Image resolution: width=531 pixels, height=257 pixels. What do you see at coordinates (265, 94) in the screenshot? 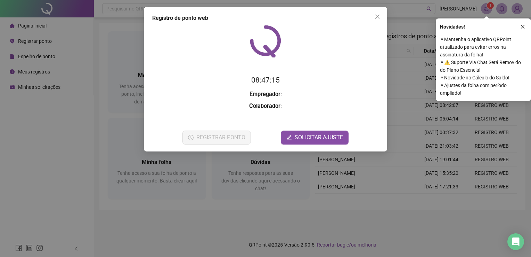
I see `strong: Empregador` at bounding box center [265, 94].